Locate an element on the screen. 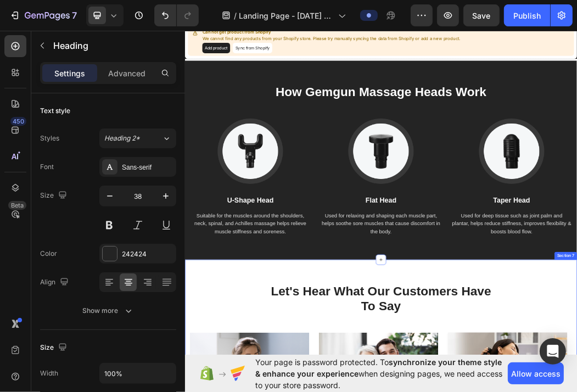 Image resolution: width=577 pixels, height=392 pixels. div: Beta is located at coordinates (17, 205).